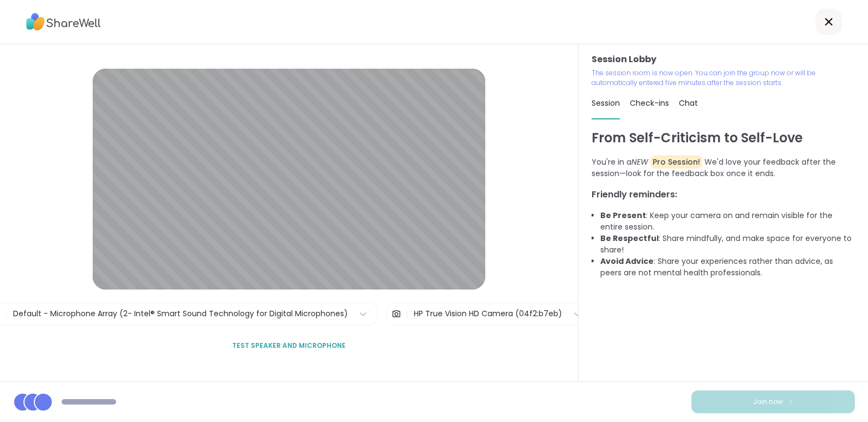 The image size is (868, 422). What do you see at coordinates (723, 195) in the screenshot?
I see `h3: Friendly reminders:` at bounding box center [723, 195].